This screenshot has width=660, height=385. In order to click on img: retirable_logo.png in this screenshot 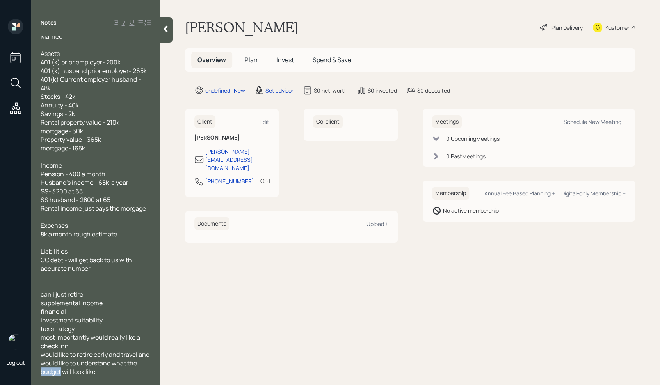, I will do `click(16, 341)`.